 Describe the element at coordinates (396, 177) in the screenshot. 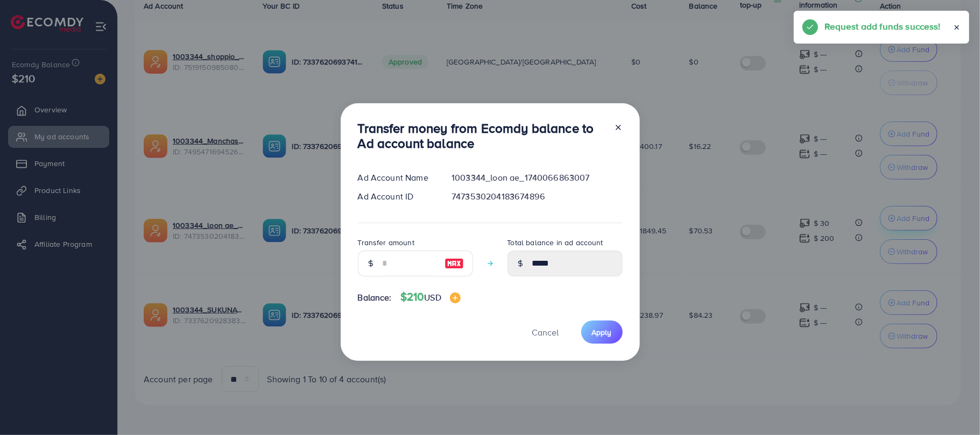

I see `div: Ad Account Name` at that location.